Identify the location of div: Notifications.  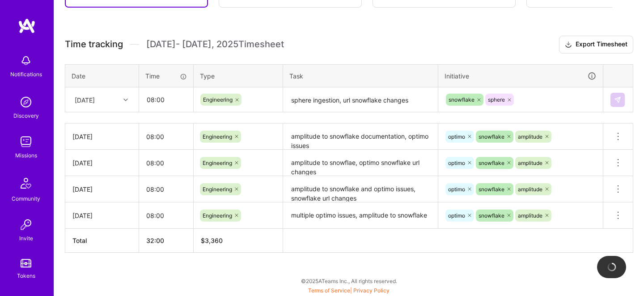
(26, 74).